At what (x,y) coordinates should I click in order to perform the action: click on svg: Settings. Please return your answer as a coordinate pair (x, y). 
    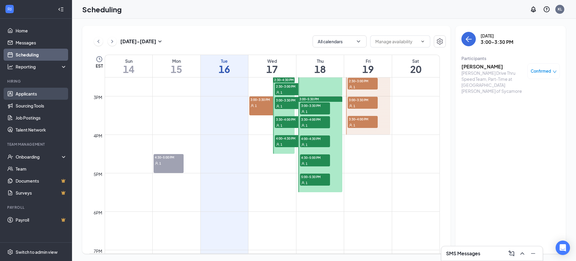
    Looking at the image, I should click on (440, 41).